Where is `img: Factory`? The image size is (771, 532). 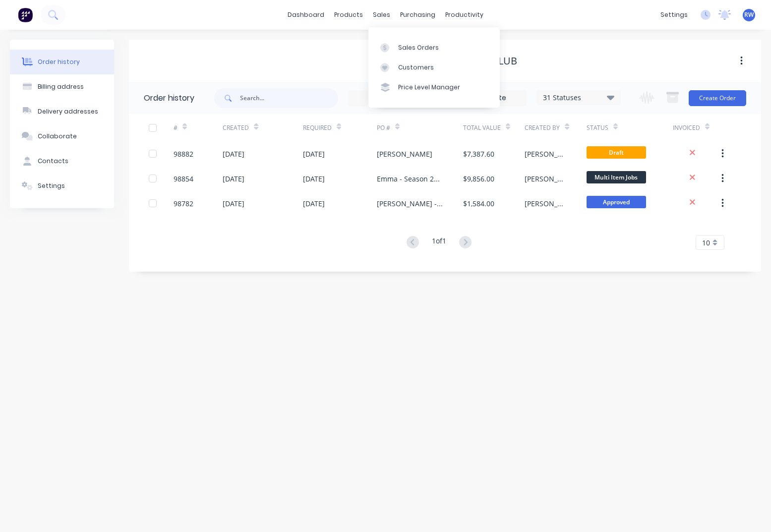
img: Factory is located at coordinates (25, 15).